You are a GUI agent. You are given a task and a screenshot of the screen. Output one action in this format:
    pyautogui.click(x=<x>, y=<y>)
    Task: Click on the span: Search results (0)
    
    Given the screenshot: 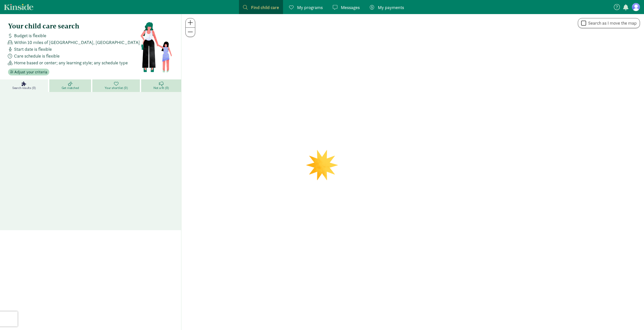 What is the action you would take?
    pyautogui.click(x=24, y=88)
    